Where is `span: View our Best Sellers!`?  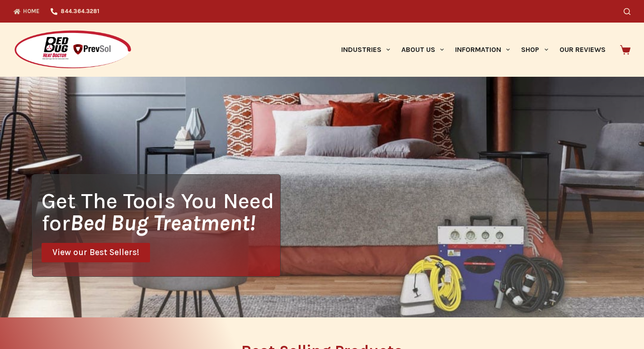 span: View our Best Sellers! is located at coordinates (96, 253).